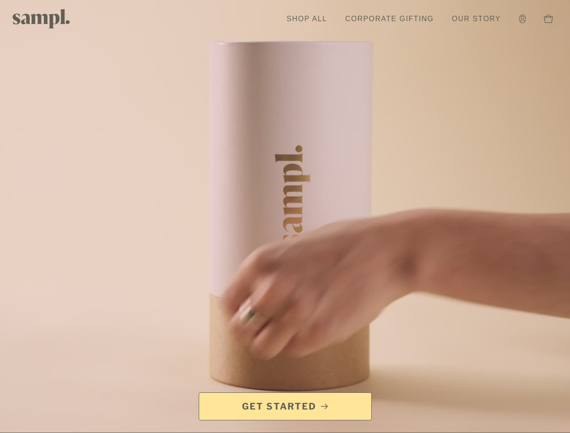  I want to click on a: Shop All, so click(307, 19).